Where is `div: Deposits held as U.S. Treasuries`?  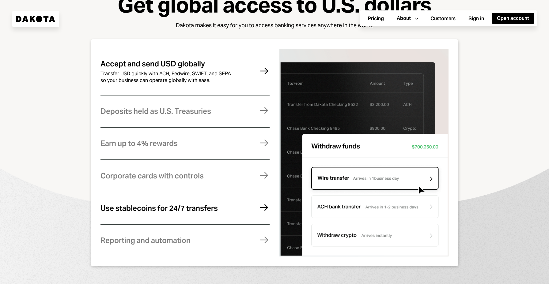 div: Deposits held as U.S. Treasuries is located at coordinates (156, 112).